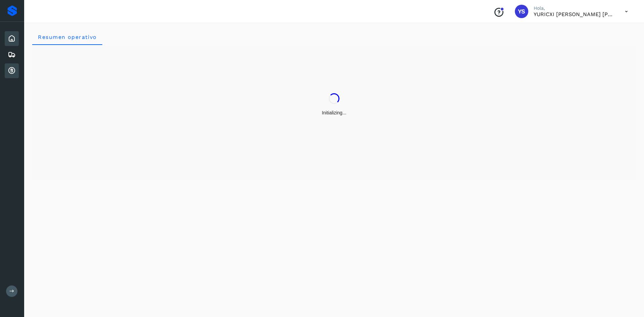  What do you see at coordinates (574, 8) in the screenshot?
I see `p: Hola,` at bounding box center [574, 8].